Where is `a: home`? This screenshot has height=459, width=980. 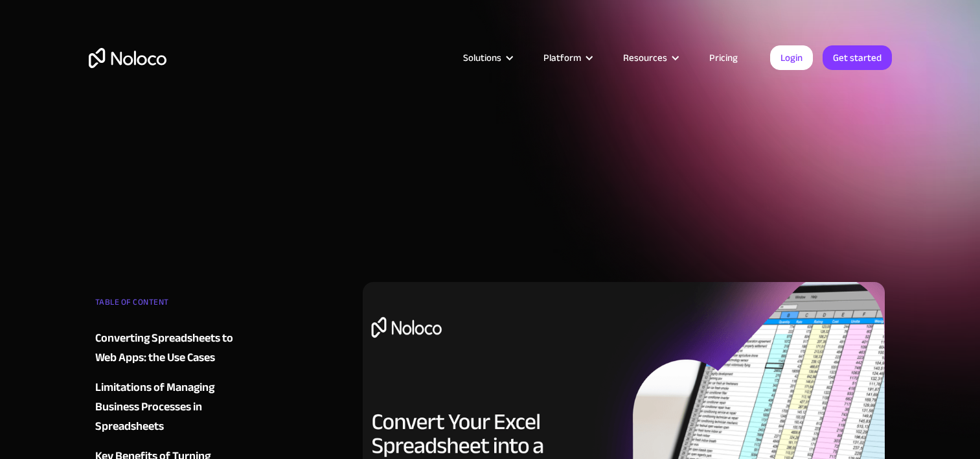
a: home is located at coordinates (128, 57).